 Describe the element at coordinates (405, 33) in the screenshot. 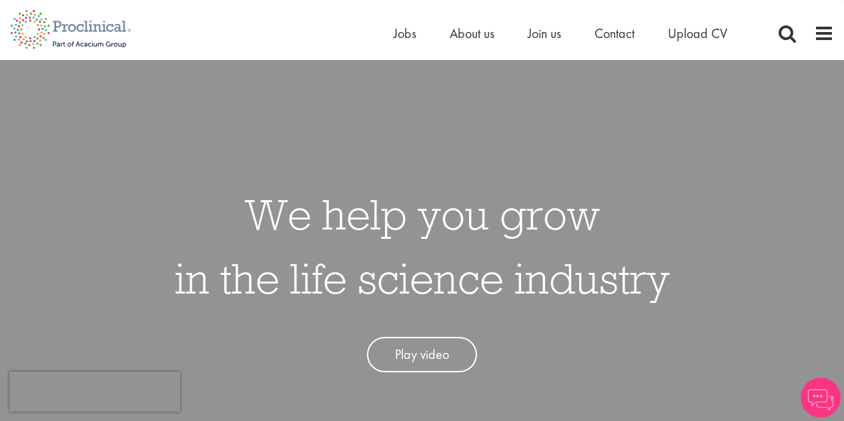

I see `a: Jobs` at that location.